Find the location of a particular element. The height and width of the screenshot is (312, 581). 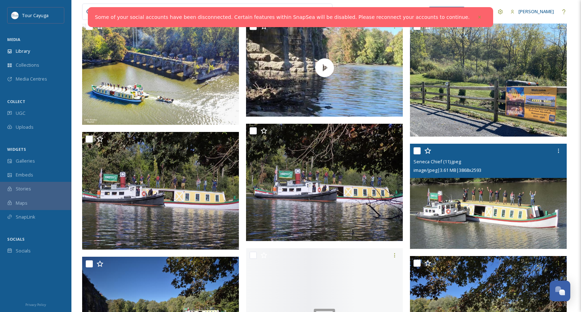

div: What's New is located at coordinates (447, 12).